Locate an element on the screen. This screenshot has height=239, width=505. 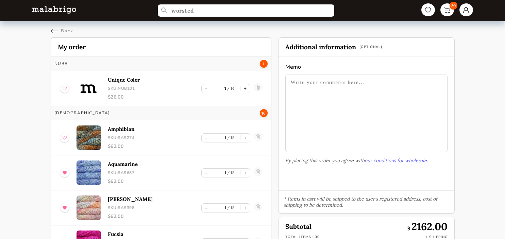
p: SKU: RAS687 is located at coordinates (155, 173).